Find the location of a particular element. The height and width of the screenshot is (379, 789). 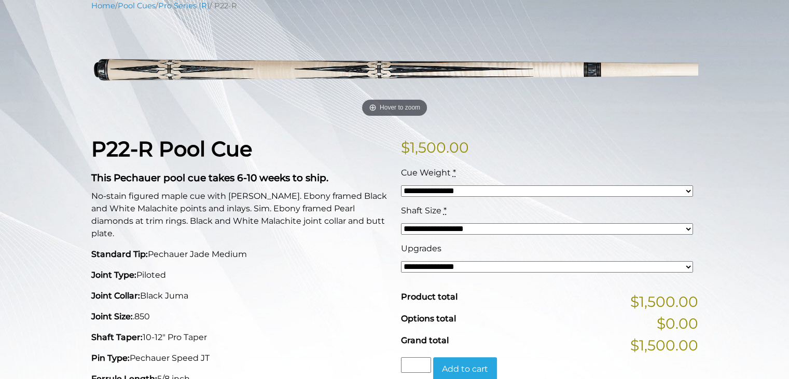

strong: Pin Type: is located at coordinates (111, 358).